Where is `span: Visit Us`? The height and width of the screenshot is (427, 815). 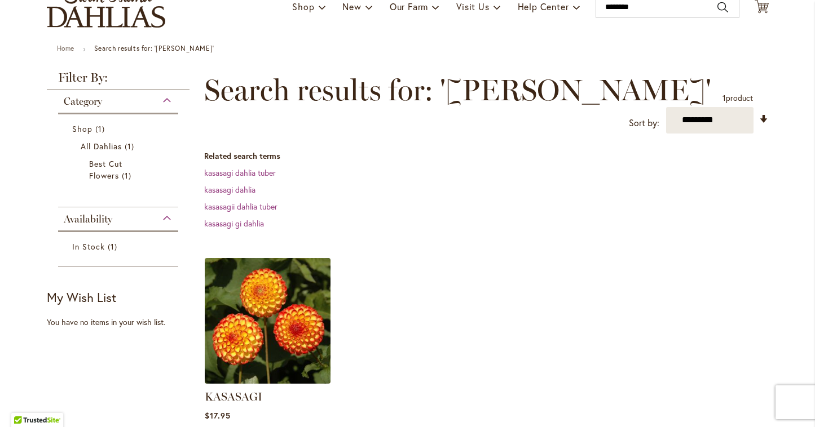 span: Visit Us is located at coordinates (473, 6).